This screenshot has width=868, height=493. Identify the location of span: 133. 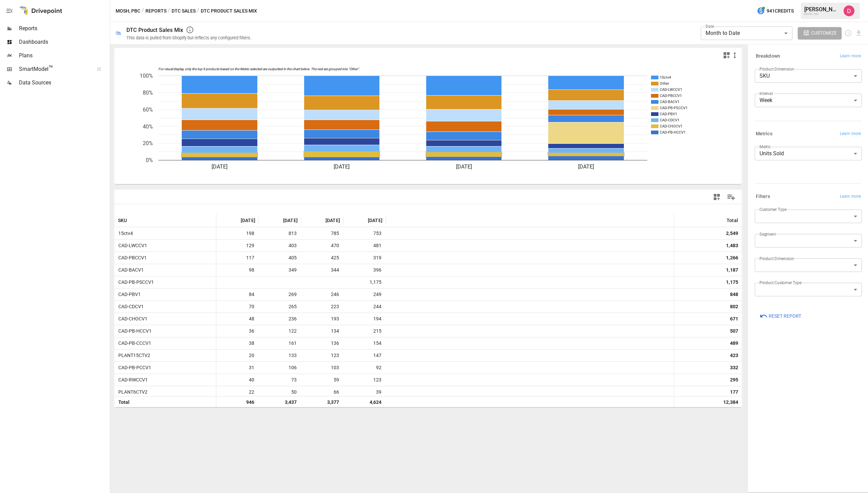
(280, 355).